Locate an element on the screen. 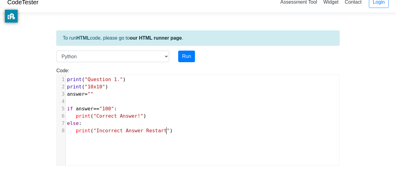 This screenshot has width=396, height=171. a: our HTML runner page is located at coordinates (156, 38).